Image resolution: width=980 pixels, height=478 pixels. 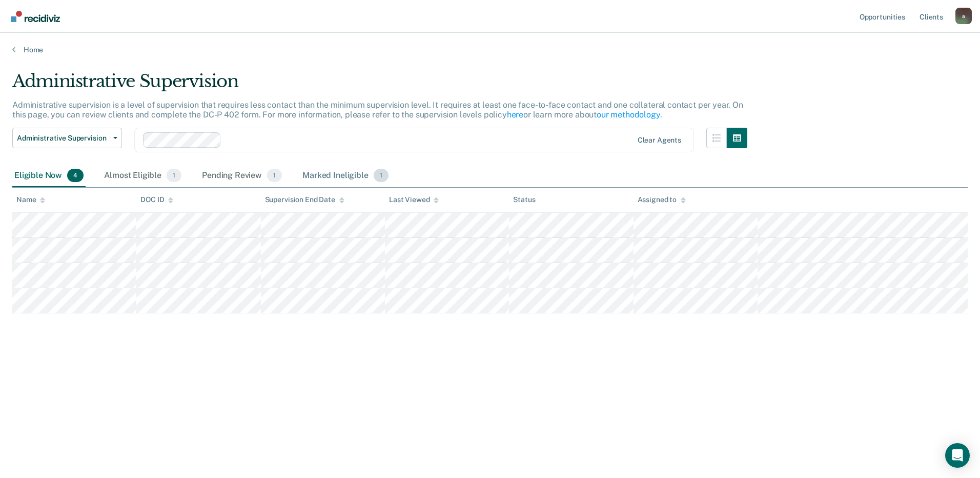 What do you see at coordinates (157, 200) in the screenshot?
I see `div: DOC ID` at bounding box center [157, 200].